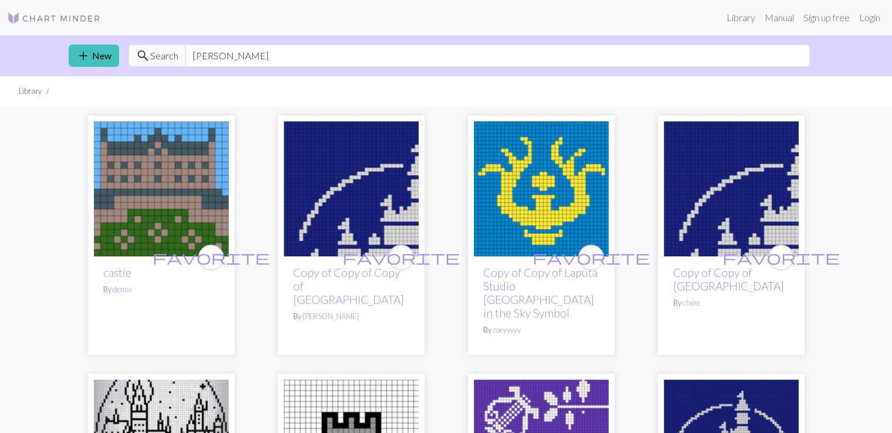 Image resolution: width=892 pixels, height=433 pixels. What do you see at coordinates (780, 18) in the screenshot?
I see `a: Manual` at bounding box center [780, 18].